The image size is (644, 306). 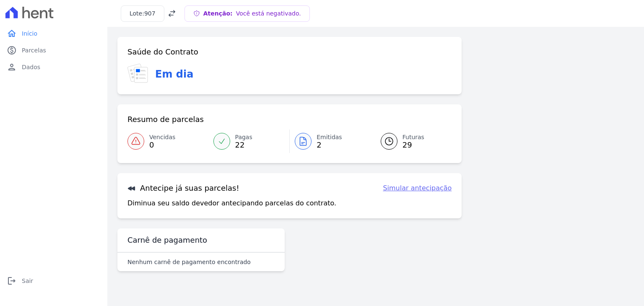 I want to click on span: Você está negativado., so click(x=268, y=13).